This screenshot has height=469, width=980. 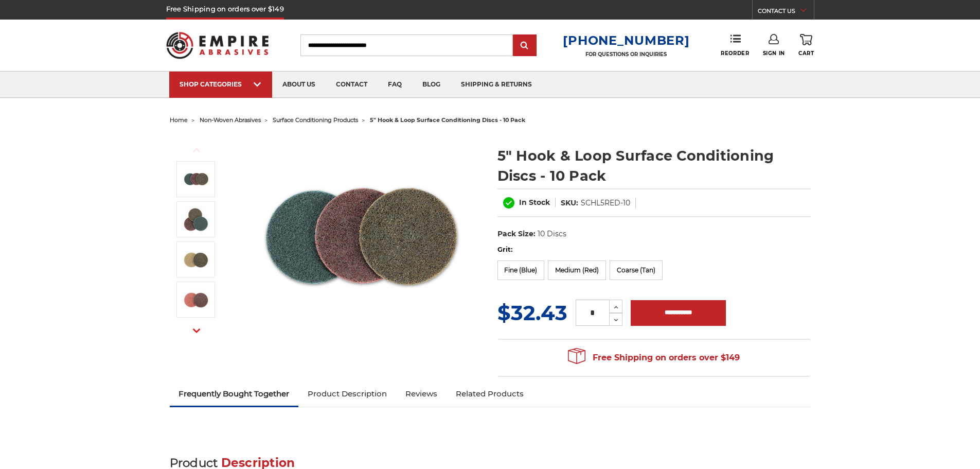 What do you see at coordinates (196, 300) in the screenshot?
I see `img: medium red 5 inch hook and loop surface conditioning disc` at bounding box center [196, 300].